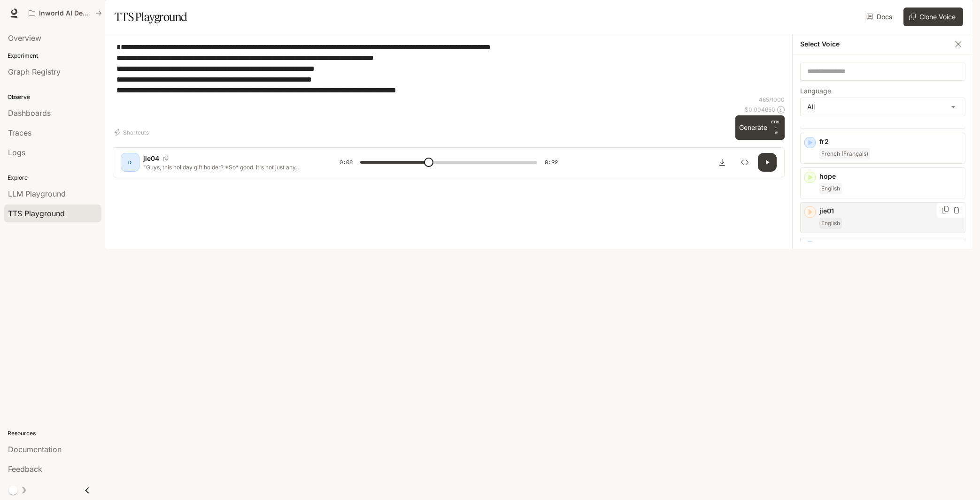  I want to click on p: jie01, so click(890, 211).